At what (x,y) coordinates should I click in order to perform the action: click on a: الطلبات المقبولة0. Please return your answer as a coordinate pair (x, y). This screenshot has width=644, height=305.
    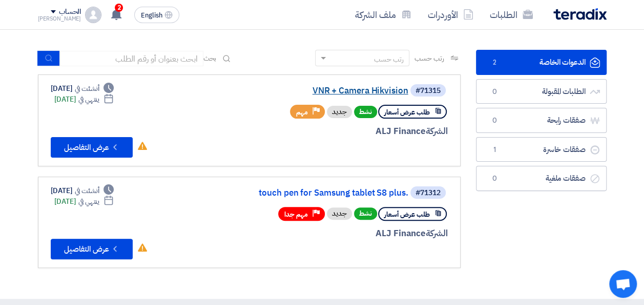
    Looking at the image, I should click on (541, 91).